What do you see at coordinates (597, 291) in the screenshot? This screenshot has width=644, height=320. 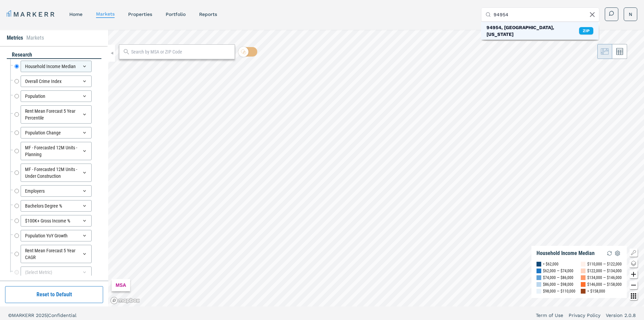 I see `div: > $158,000` at bounding box center [597, 291].